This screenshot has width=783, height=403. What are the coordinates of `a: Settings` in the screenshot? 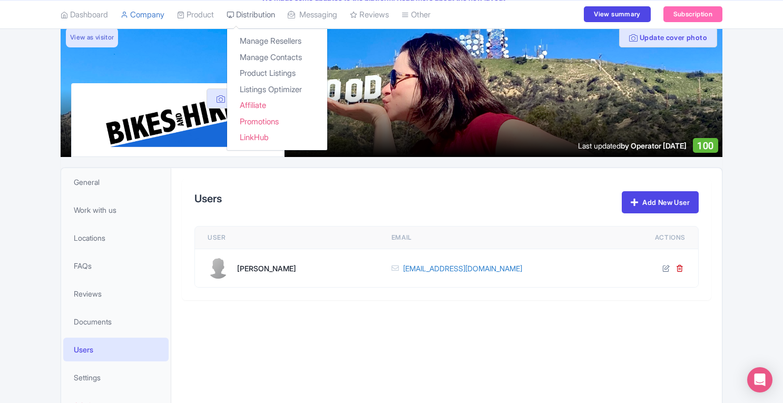 It's located at (116, 377).